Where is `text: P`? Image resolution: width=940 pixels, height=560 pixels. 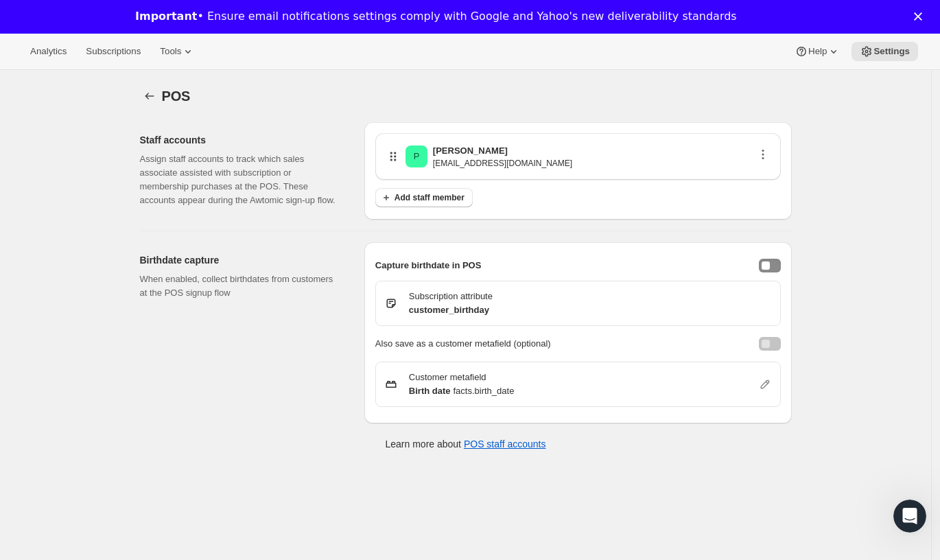
text: P is located at coordinates (416, 156).